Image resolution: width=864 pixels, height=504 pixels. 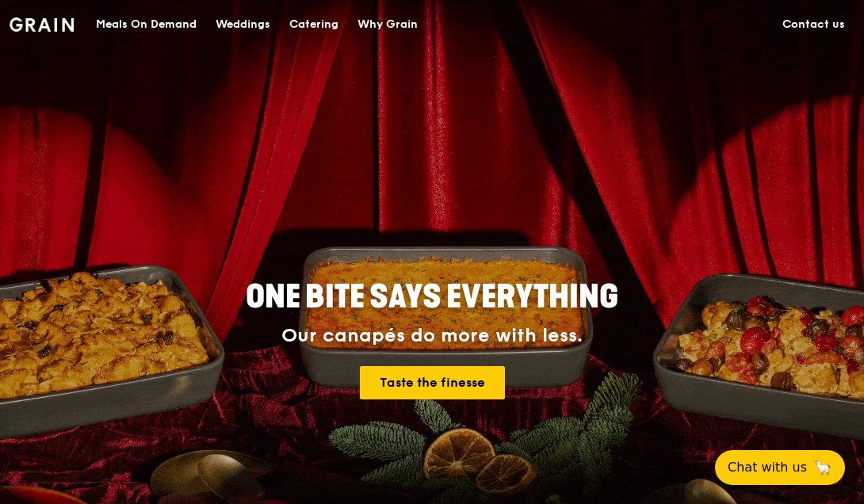 I want to click on span: Chat with us, so click(x=767, y=467).